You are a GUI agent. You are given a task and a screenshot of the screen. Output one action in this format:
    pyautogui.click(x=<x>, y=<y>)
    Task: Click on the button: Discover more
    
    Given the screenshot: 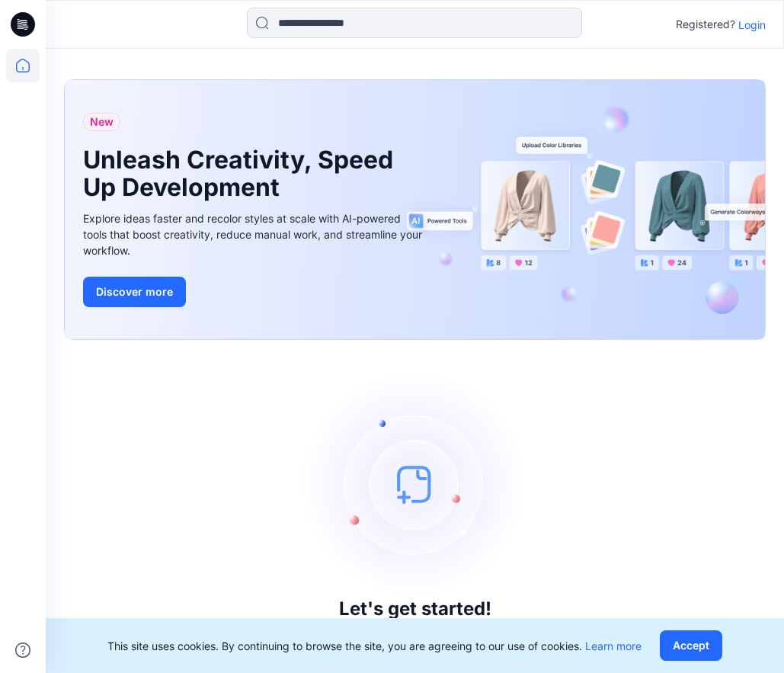 What is the action you would take?
    pyautogui.click(x=134, y=292)
    